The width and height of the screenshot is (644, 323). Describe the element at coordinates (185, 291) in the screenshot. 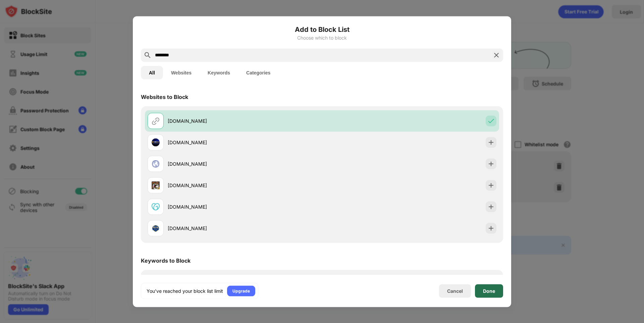

I see `div: You’ve reached your block list limit` at that location.